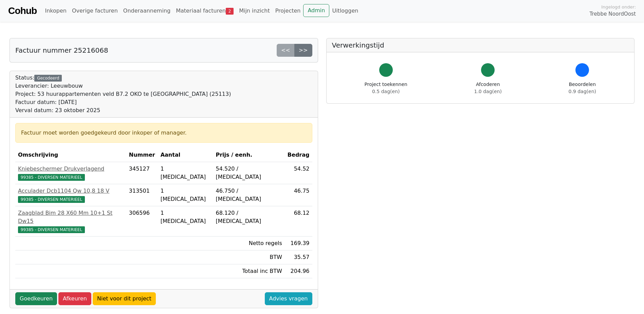  I want to click on td: 306596, so click(142, 221).